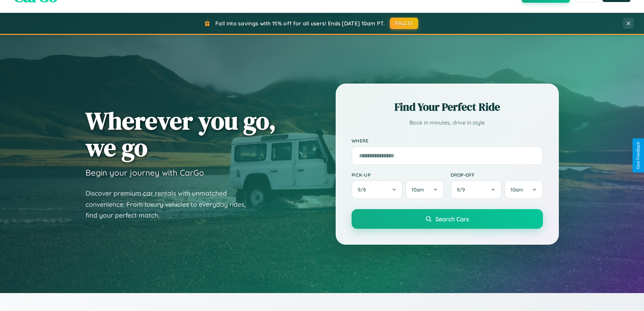 Image resolution: width=644 pixels, height=311 pixels. Describe the element at coordinates (447, 123) in the screenshot. I see `p: Book in minutes, drive in style` at that location.